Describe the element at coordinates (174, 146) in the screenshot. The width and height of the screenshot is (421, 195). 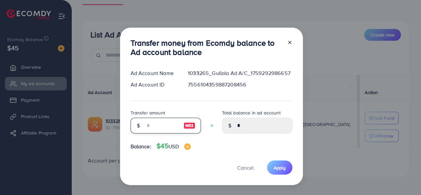
I see `h4: $45` at that location.